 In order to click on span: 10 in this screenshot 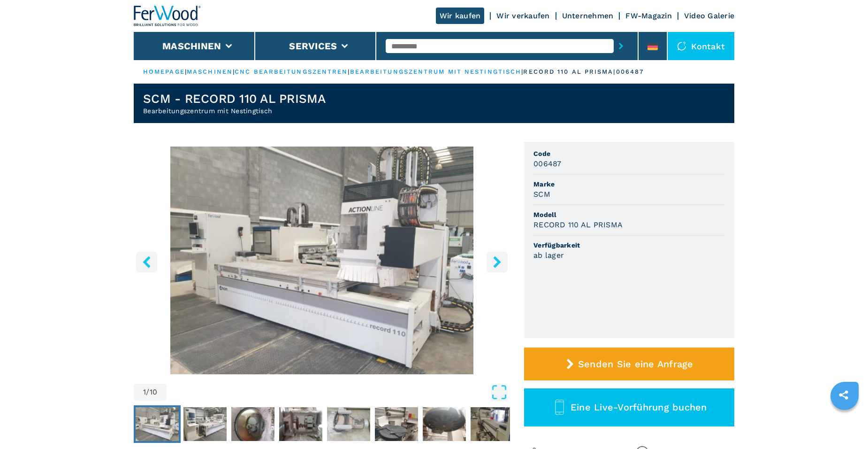, I will do `click(153, 392)`.